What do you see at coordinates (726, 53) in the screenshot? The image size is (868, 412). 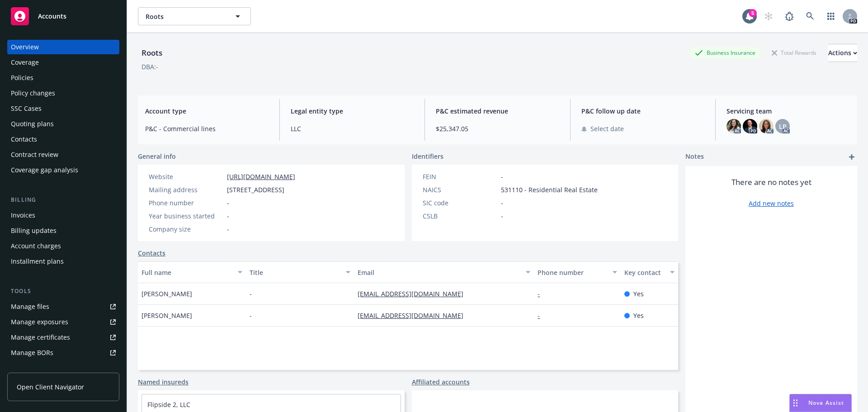 I see `div: Business Insurance` at bounding box center [726, 53].